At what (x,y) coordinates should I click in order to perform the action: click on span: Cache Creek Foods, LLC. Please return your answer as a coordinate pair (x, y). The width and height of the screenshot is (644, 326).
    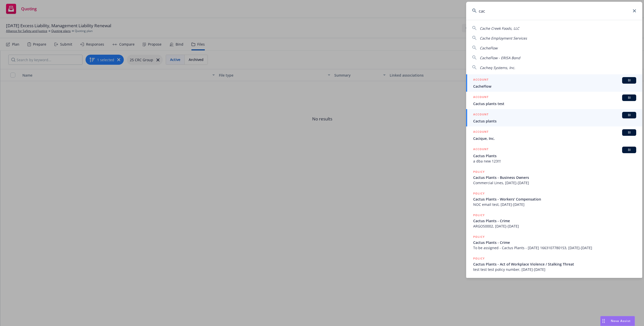
    Looking at the image, I should click on (499, 28).